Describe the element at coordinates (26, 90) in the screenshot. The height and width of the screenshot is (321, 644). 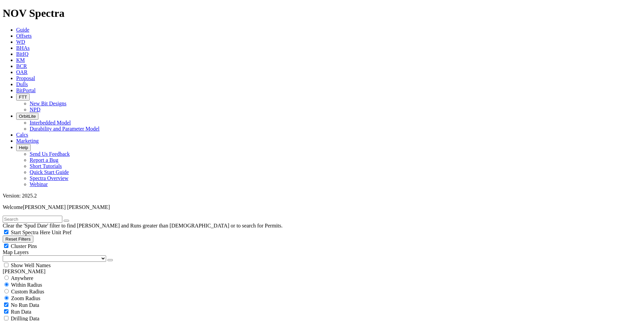
I see `a: BitPortal` at that location.